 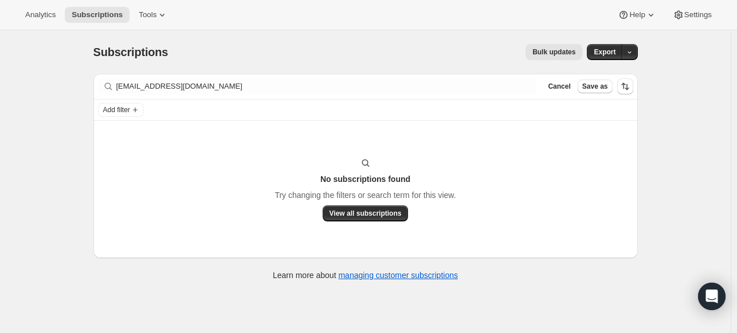 I want to click on button: Add filter, so click(x=121, y=110).